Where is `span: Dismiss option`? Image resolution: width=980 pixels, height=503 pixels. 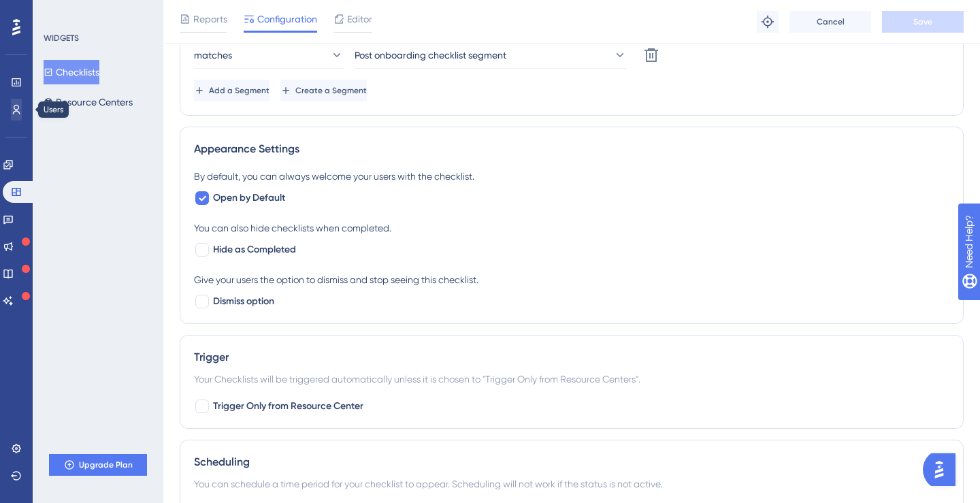
span: Dismiss option is located at coordinates (244, 302).